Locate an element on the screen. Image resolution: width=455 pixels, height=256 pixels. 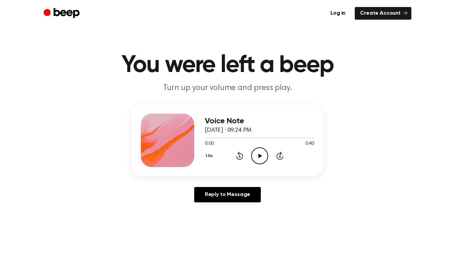
a: Create Account is located at coordinates (383, 13).